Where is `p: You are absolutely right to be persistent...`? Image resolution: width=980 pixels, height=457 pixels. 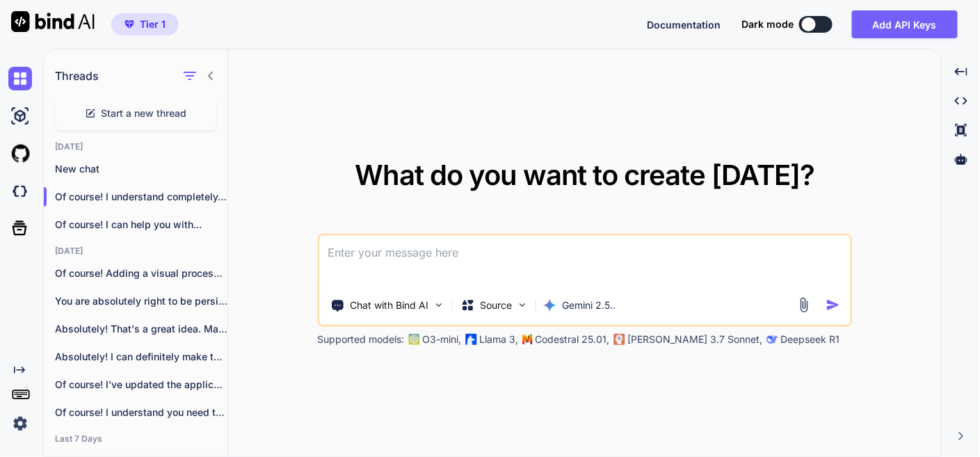
p: You are absolutely right to be persistent... is located at coordinates (142, 301).